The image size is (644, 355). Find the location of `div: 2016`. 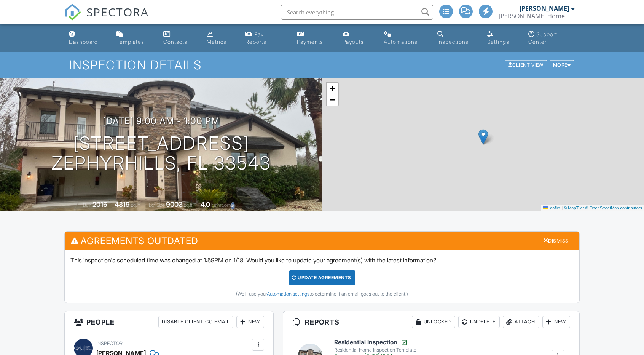

div: 2016 is located at coordinates (100, 204).